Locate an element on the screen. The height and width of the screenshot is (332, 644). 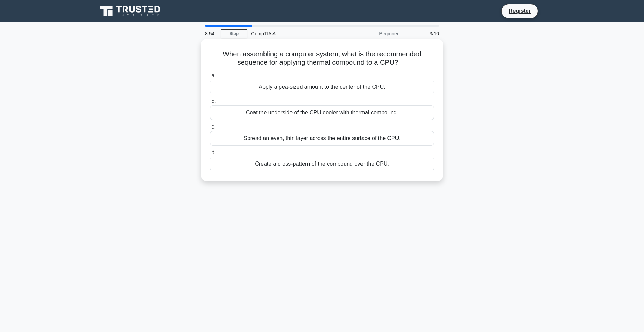
div: Apply a pea-sized amount to the center of the CPU. is located at coordinates (322, 87).